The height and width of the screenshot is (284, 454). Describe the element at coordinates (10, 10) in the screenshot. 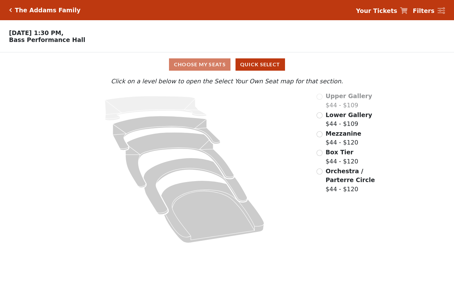

I see `a: Click here to go back to filters` at that location.